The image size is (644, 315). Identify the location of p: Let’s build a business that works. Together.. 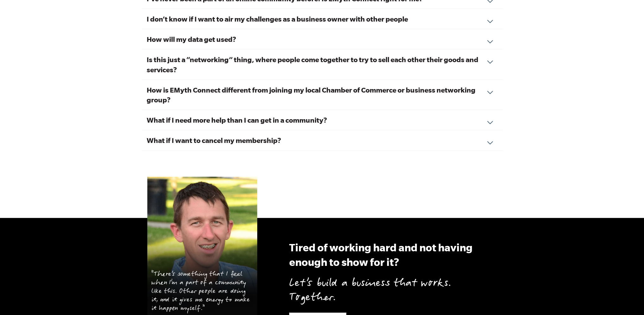
(393, 291).